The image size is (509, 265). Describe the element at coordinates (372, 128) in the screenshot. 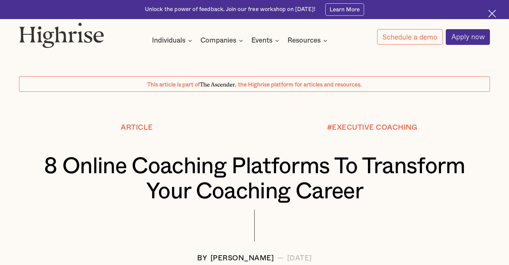

I see `div: #EXECUTIVE COACHING` at that location.